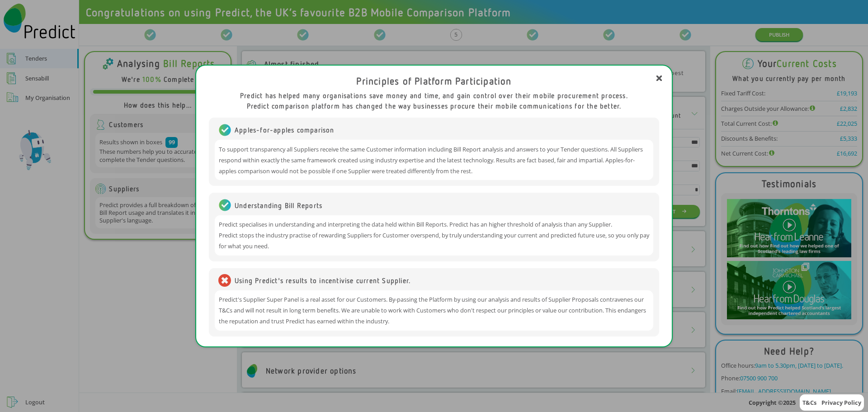 The image size is (868, 412). What do you see at coordinates (434, 311) in the screenshot?
I see `div: Predict's Supplier Super Panel is a real asset for our Customers. By-passing the Platform by usin...` at bounding box center [434, 311].